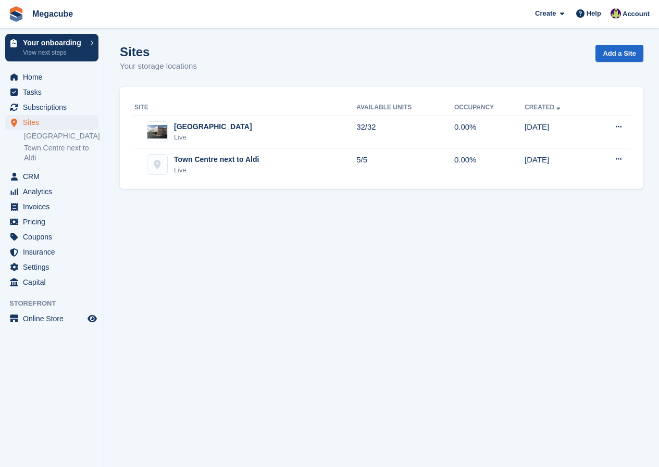  I want to click on span: Storefront, so click(56, 304).